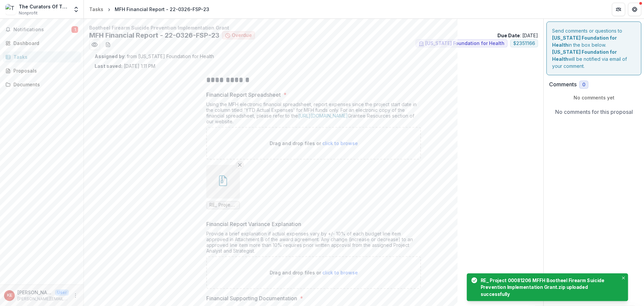 The height and width of the screenshot is (306, 644). I want to click on span: RE_ Project 00081206 MFFH Bootheel Firearm Suicide Prevention Implementation Grant.zip, so click(223, 205).